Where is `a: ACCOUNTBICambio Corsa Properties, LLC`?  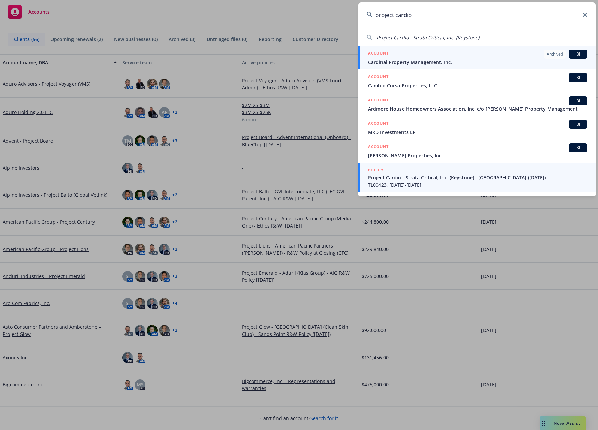
a: ACCOUNTBICambio Corsa Properties, LLC is located at coordinates (477, 81).